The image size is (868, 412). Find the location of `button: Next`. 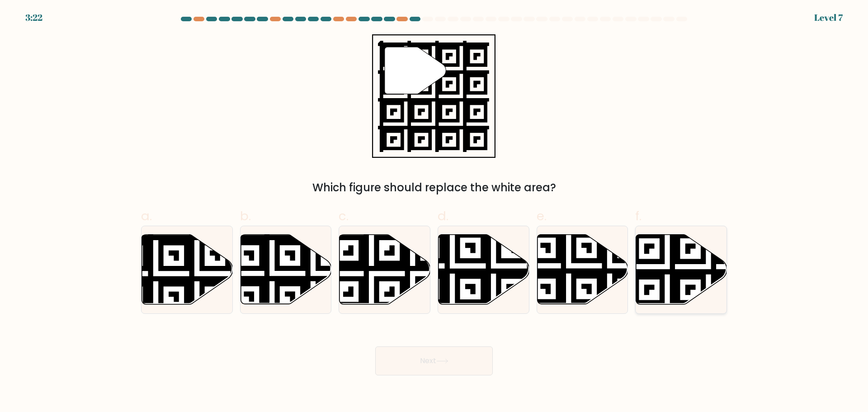

button: Next is located at coordinates (434, 360).